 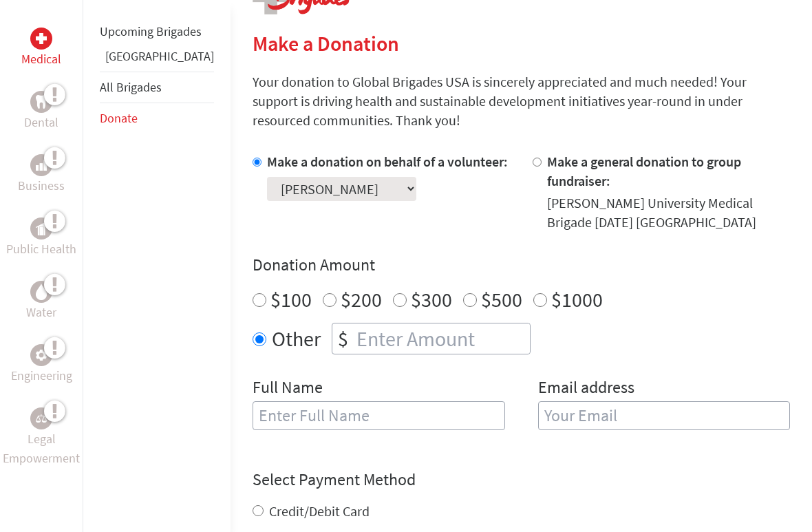 What do you see at coordinates (388, 161) in the screenshot?
I see `label: Make a donation on behalf of a volunteer:` at bounding box center [388, 161].